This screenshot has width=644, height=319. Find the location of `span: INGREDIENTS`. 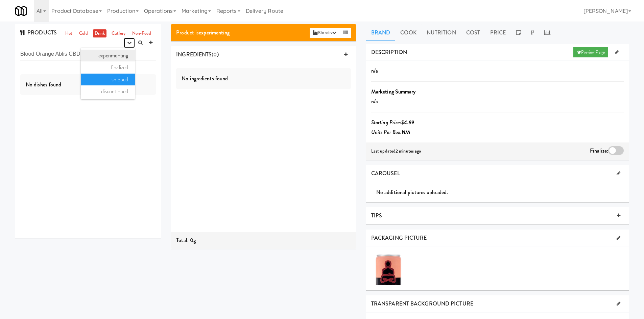

span: INGREDIENTS is located at coordinates (193, 54).